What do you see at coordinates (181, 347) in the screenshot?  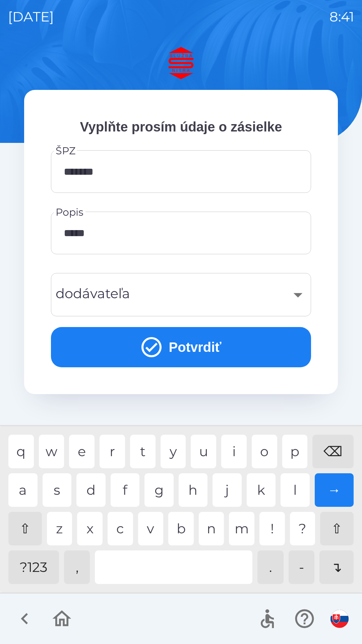 I see `button: Potvrdiť` at bounding box center [181, 347].